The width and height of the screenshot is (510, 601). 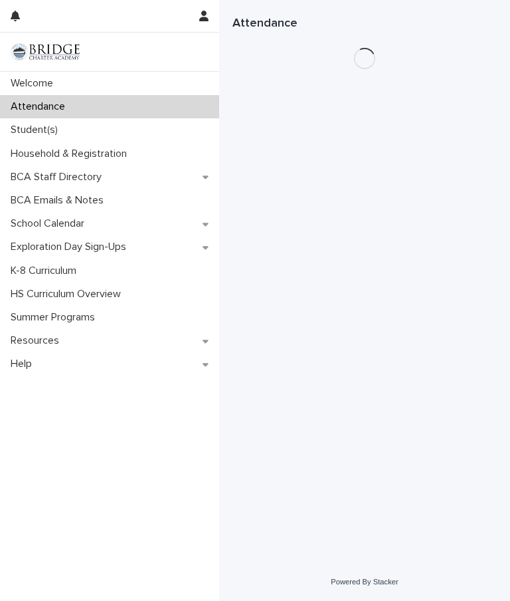 I want to click on p: Welcome, so click(x=35, y=83).